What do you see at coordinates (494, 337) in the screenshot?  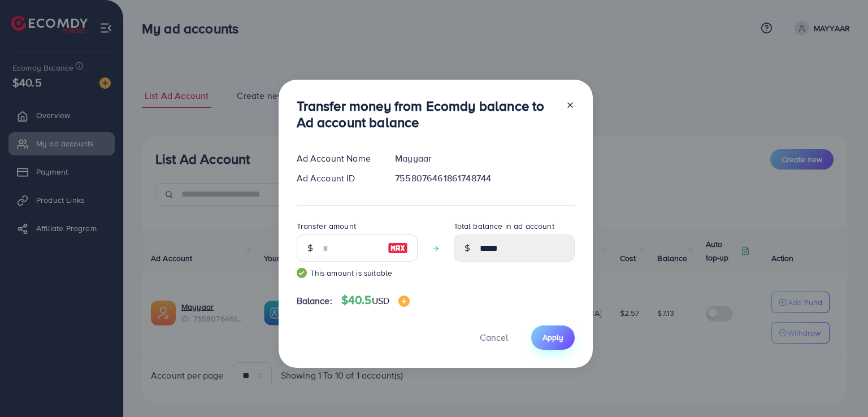 I see `button: Cancel` at bounding box center [494, 337].